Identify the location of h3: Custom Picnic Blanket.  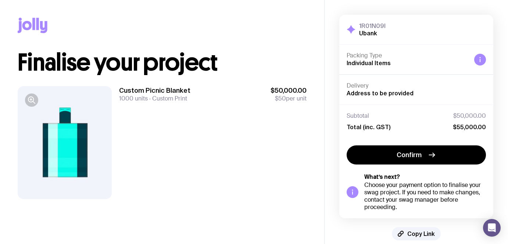
(155, 90).